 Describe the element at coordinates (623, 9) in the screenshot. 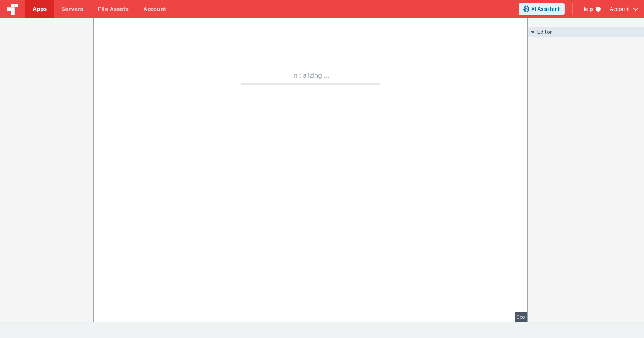

I see `button: Account` at that location.